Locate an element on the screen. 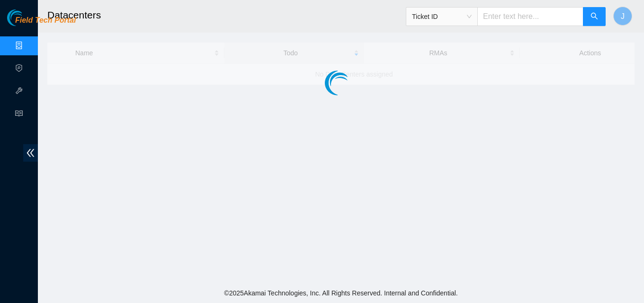  footer: © 2025 Akamai Technologies, Inc. All Rights Reserved. Internal and Confidential. is located at coordinates (341, 293).